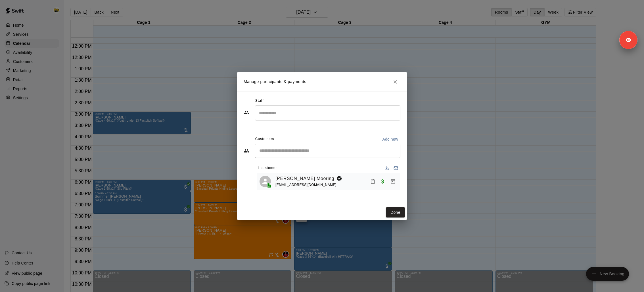 The image size is (644, 292). What do you see at coordinates (372, 182) in the screenshot?
I see `button: Mark attendance` at bounding box center [372, 182].